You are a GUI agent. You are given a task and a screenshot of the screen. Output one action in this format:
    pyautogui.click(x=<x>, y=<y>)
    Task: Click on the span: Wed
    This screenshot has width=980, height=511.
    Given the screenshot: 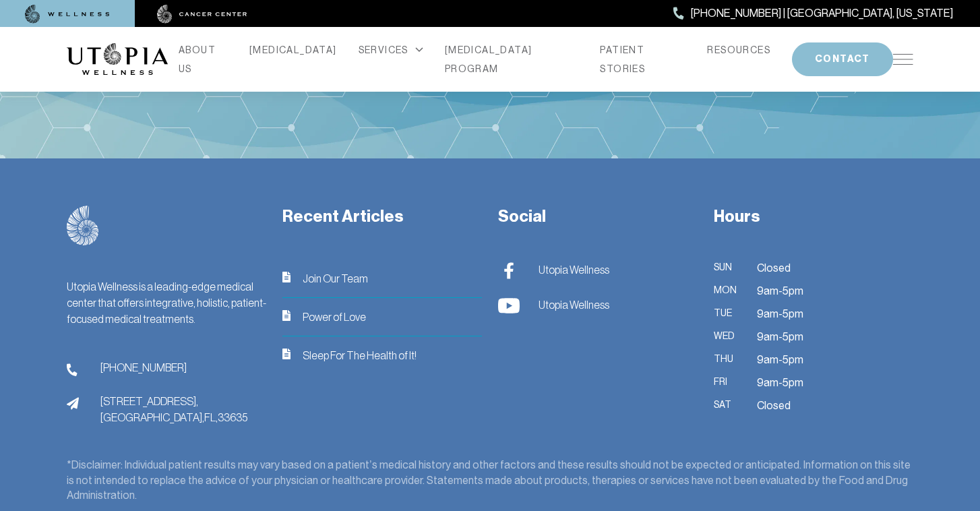 What is the action you would take?
    pyautogui.click(x=728, y=337)
    